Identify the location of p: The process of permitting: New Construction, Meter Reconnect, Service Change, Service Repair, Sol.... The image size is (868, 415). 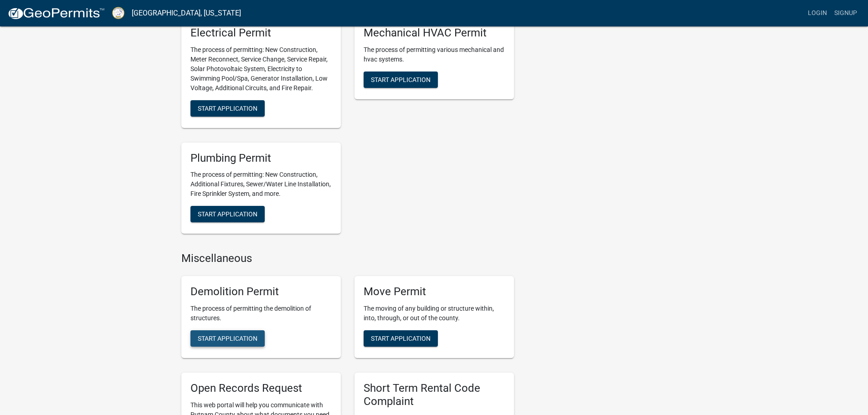
(260, 69).